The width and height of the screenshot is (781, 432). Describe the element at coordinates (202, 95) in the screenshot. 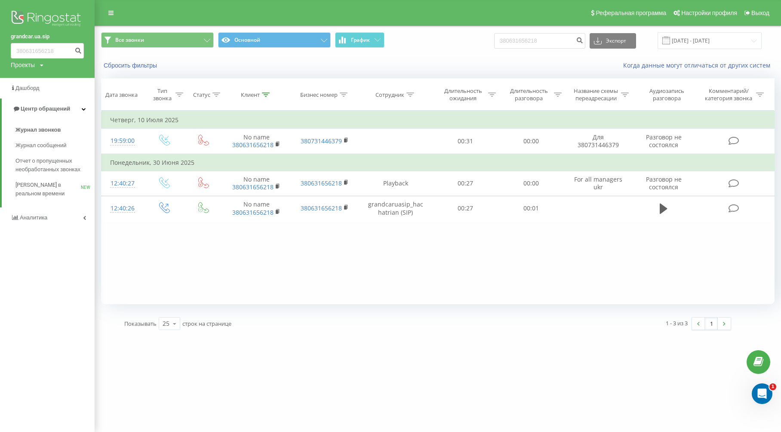

I see `div: Статус` at that location.